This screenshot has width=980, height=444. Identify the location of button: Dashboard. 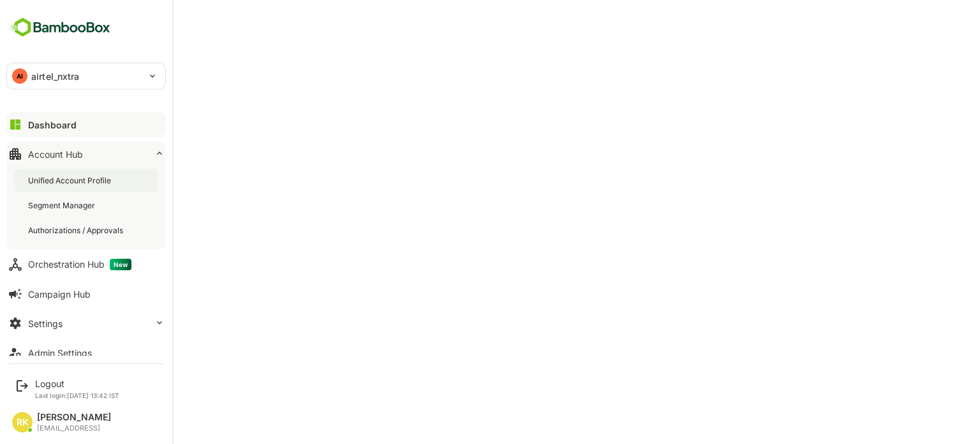
(86, 125).